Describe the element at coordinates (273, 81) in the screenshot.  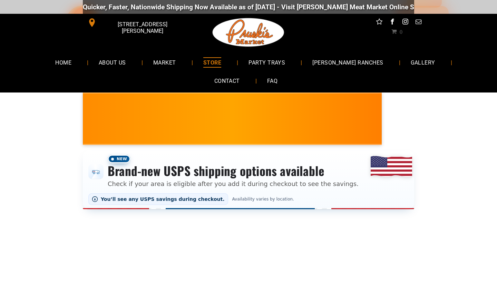
I see `a: FAQ` at that location.